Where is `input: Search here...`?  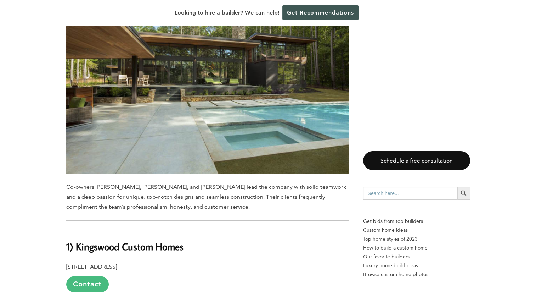
input: Search here... is located at coordinates (410, 193).